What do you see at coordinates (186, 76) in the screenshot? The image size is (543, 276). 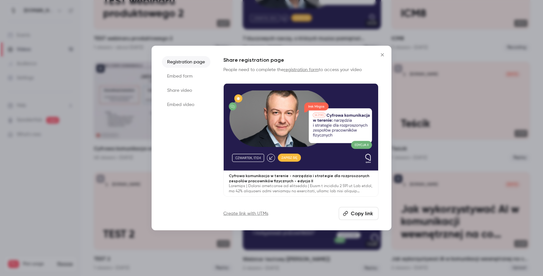 I see `li: Embed form` at bounding box center [186, 76].